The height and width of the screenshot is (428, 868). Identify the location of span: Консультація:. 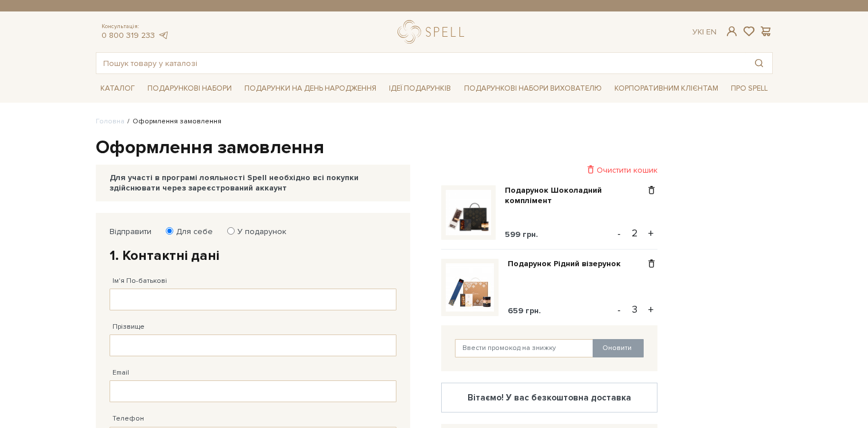
(135, 26).